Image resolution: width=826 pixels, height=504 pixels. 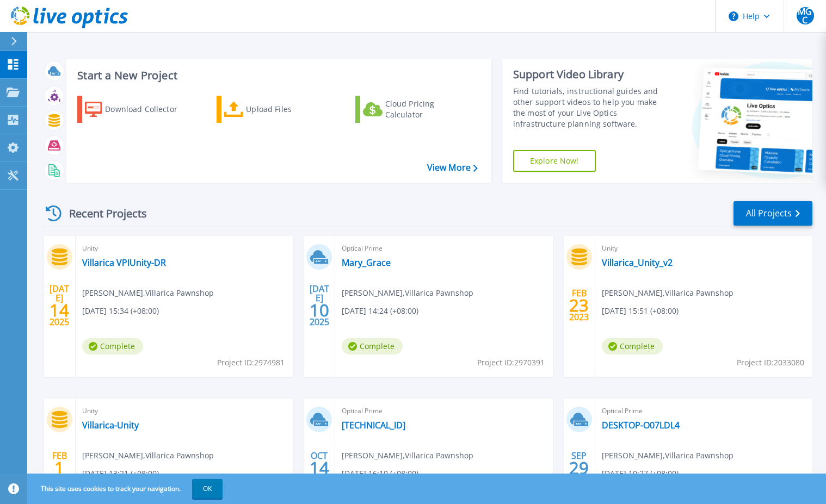 I want to click on div: OCT 2022, so click(x=319, y=468).